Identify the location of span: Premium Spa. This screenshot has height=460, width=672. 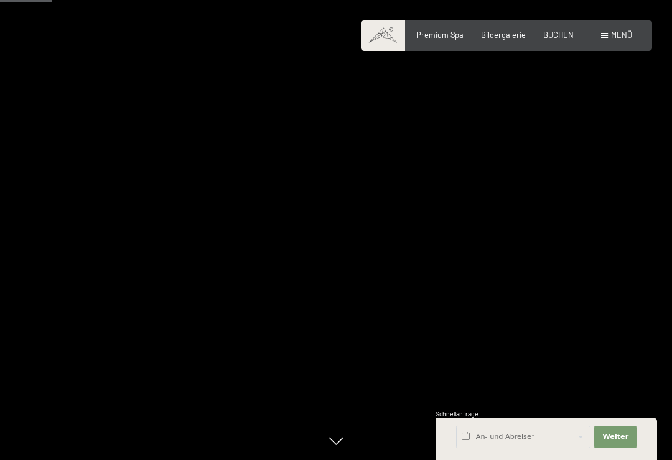
(440, 35).